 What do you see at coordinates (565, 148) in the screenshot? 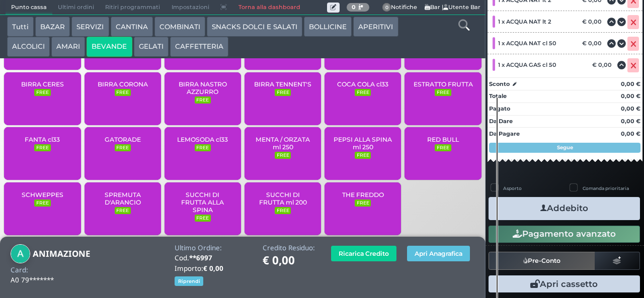
I see `strong: Segue` at bounding box center [565, 148].